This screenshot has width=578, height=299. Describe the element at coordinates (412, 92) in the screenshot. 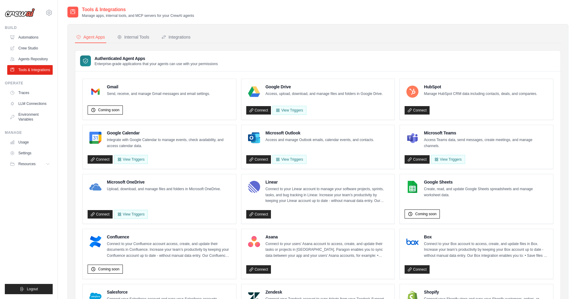

I see `img: HubSpot Logo` at that location.